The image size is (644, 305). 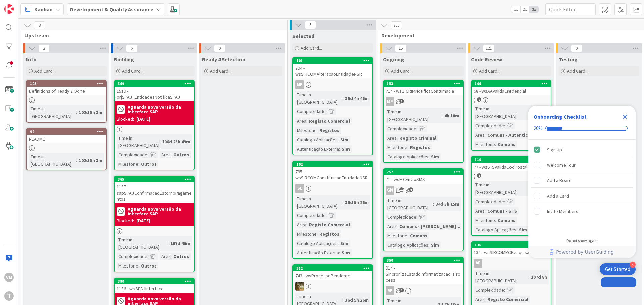 I want to click on div: Comuns - Autenticação, so click(x=512, y=135).